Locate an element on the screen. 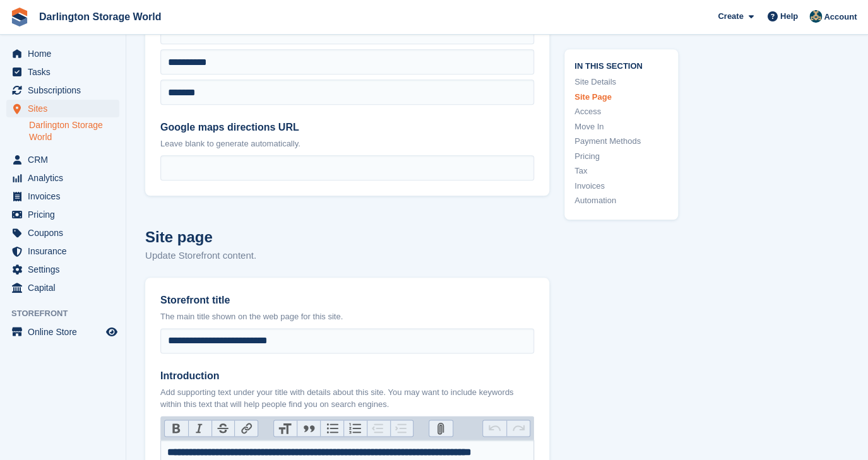 The height and width of the screenshot is (460, 868). span: Coupons is located at coordinates (66, 233).